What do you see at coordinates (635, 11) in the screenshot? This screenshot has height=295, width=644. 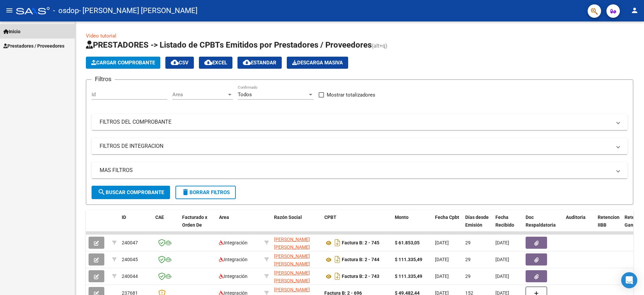 I see `mat-icon: person` at bounding box center [635, 11].